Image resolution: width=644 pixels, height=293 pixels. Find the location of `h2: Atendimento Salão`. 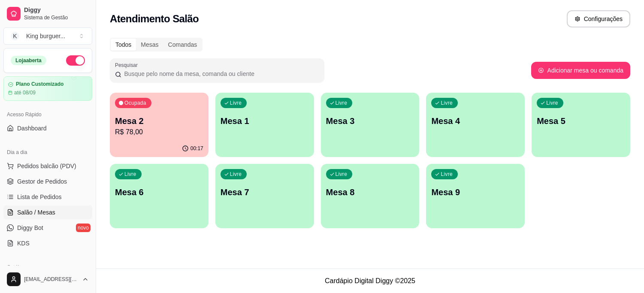

h2: Atendimento Salão is located at coordinates (154, 19).